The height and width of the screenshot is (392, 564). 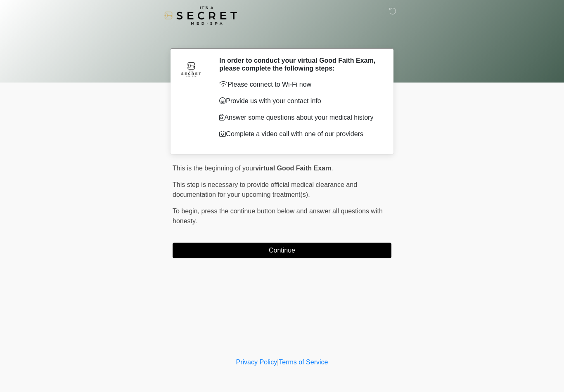 I want to click on h2: In order to conduct your virtual Good Faith Exam, please complete the following steps:, so click(x=299, y=65).